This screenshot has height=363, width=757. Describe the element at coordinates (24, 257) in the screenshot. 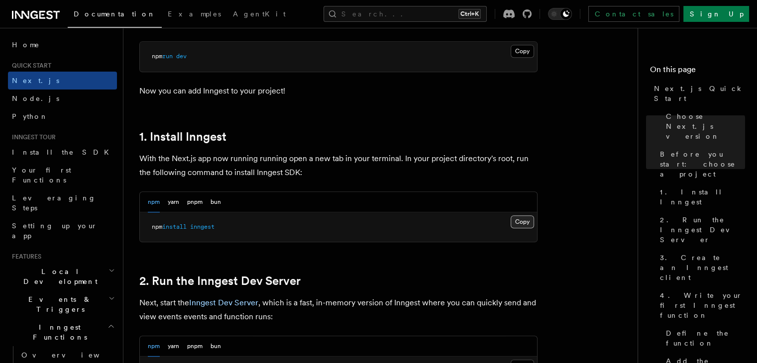

I see `span: Features` at that location.